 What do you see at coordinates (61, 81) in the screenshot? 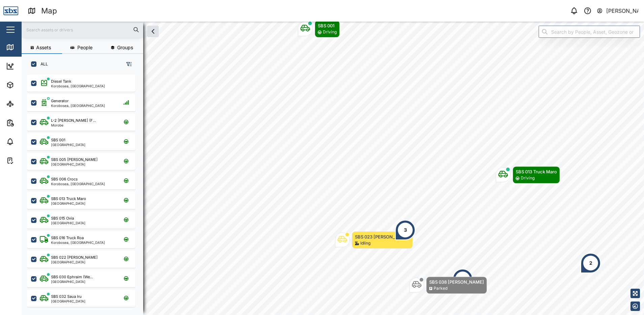
I see `div: Diesel Tank` at bounding box center [61, 81].